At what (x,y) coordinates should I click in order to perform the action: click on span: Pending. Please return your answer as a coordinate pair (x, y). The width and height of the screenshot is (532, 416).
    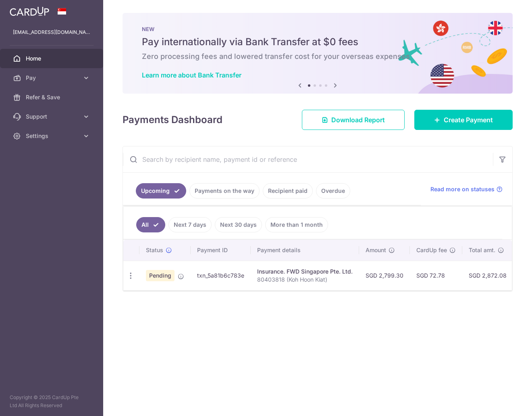
    Looking at the image, I should click on (160, 275).